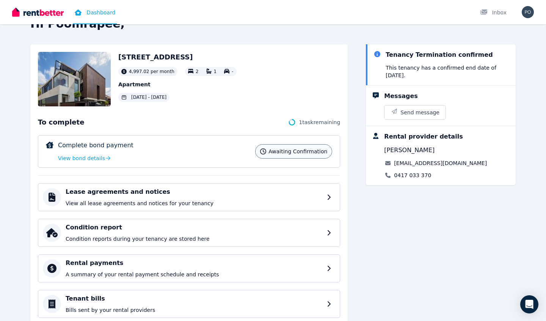  Describe the element at coordinates (419, 113) in the screenshot. I see `span: Send message` at that location.